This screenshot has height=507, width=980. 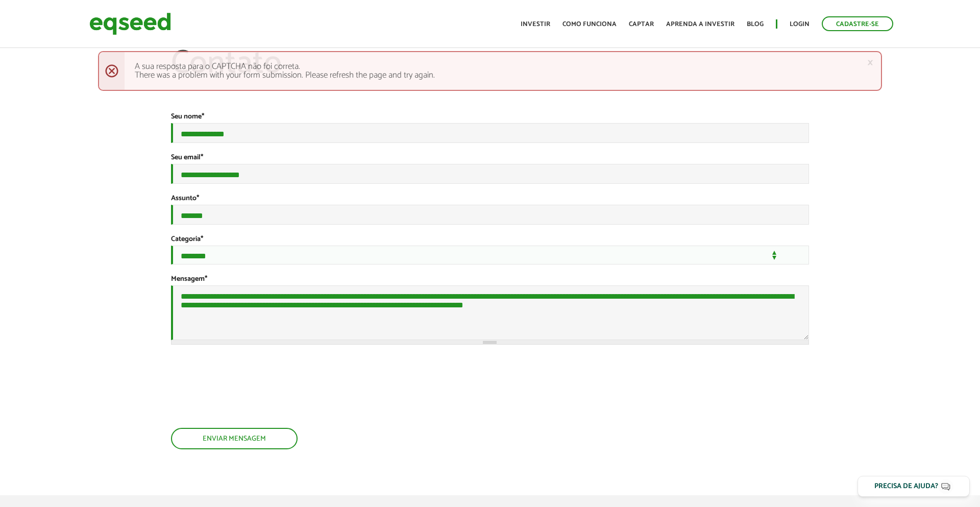 I want to click on a: Captar, so click(x=641, y=24).